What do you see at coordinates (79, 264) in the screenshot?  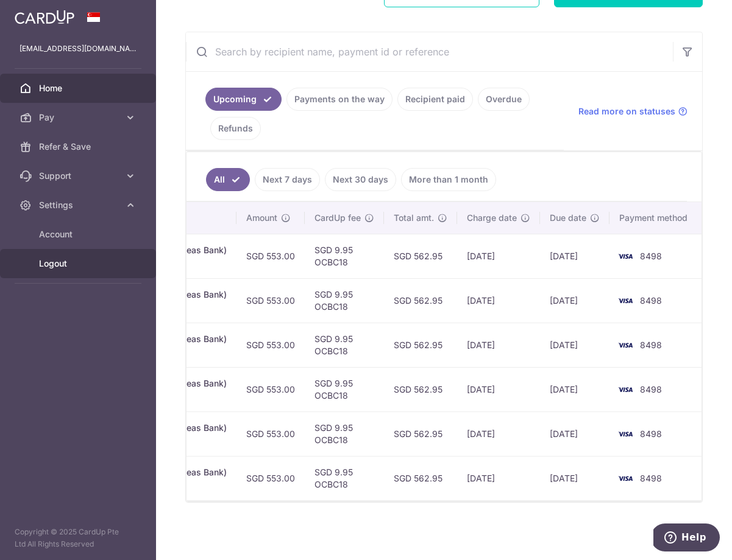 I see `span: Logout` at bounding box center [79, 264].